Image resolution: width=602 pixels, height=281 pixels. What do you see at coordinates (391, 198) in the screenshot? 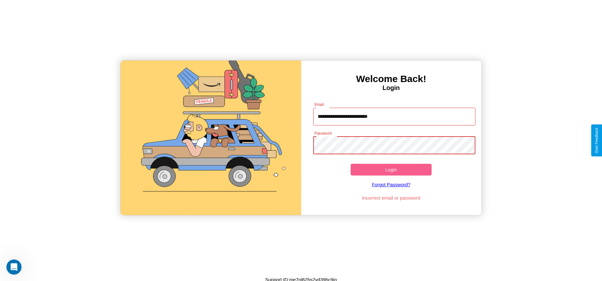
I see `p: Incorrect email or password` at bounding box center [391, 198].